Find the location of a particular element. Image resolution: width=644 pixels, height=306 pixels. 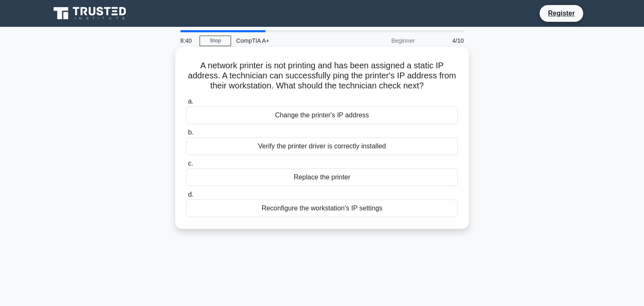

a: Stop is located at coordinates (215, 40).